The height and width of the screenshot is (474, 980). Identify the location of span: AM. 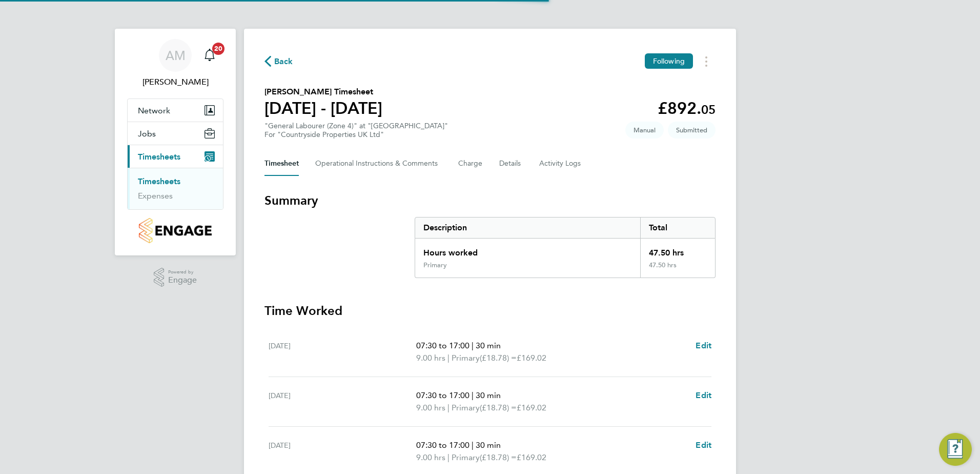
(175, 55).